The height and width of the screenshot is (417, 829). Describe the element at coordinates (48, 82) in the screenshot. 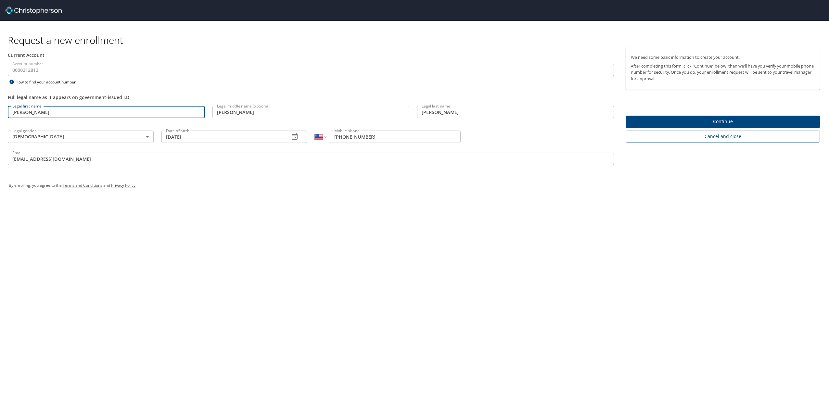

I see `div: How to find your account number` at that location.